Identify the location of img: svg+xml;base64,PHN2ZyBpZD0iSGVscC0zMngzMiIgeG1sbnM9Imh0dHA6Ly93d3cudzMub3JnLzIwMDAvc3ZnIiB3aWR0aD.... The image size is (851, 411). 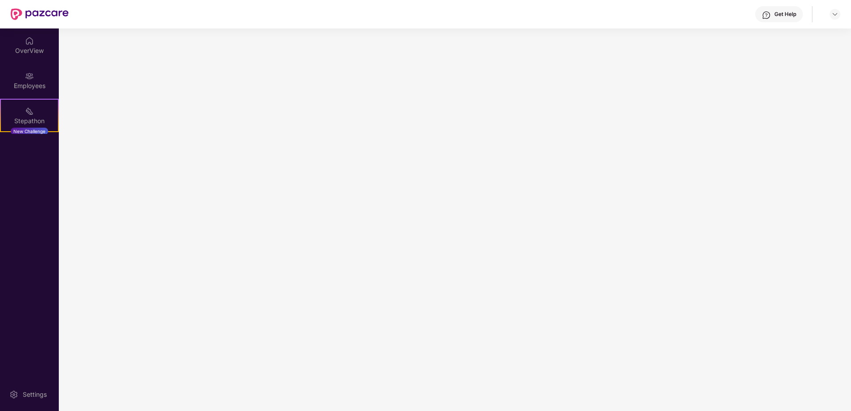
(766, 15).